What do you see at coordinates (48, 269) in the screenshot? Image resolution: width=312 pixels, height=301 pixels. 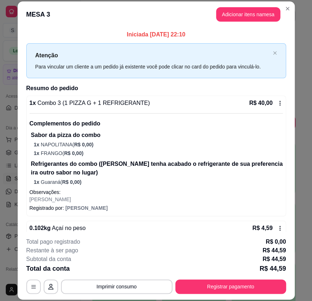 I see `p: Total da conta` at bounding box center [48, 269].